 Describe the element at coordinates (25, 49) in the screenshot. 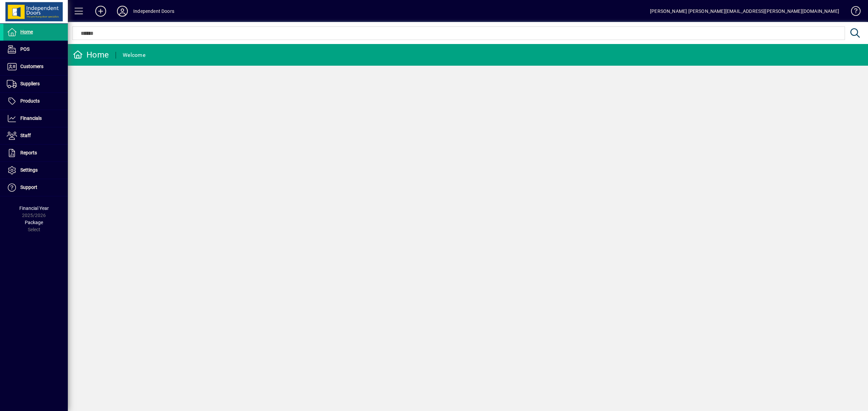

I see `span: POS` at that location.